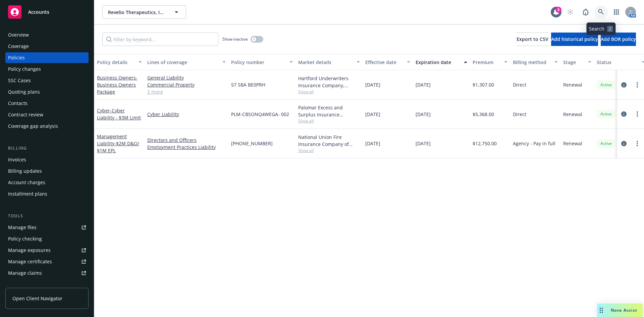  I want to click on a: SSC Cases, so click(47, 80).